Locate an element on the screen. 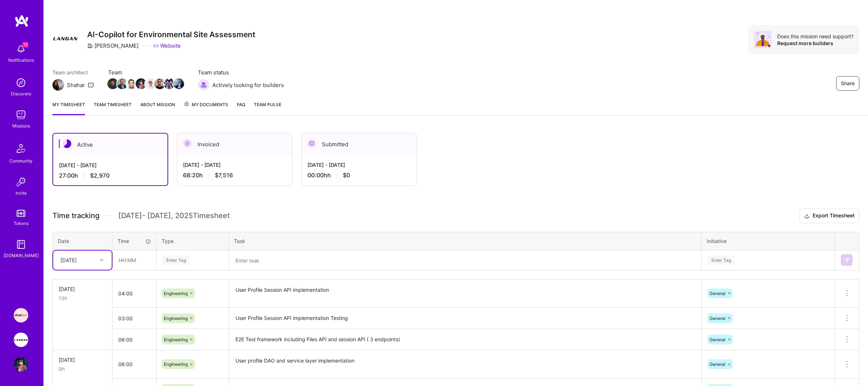  span: My Documents is located at coordinates (206, 105).